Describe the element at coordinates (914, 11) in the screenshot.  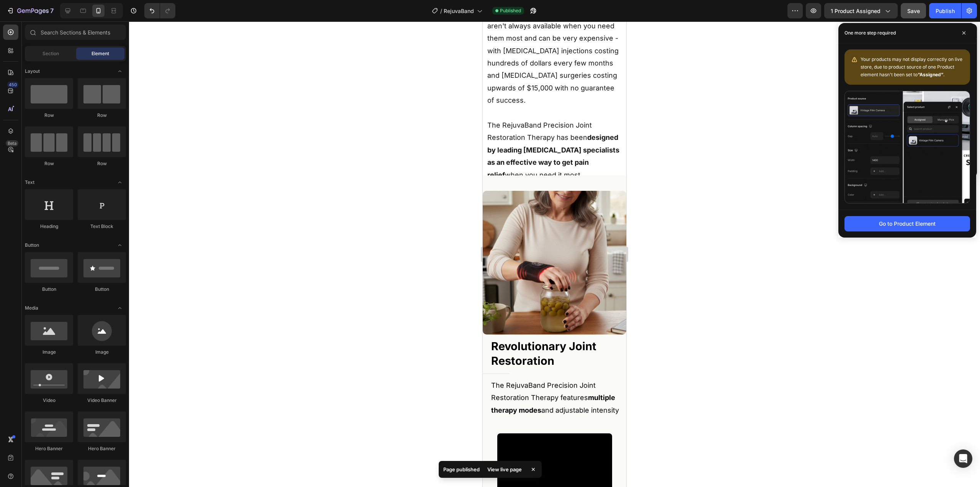
I see `button: Save` at that location.